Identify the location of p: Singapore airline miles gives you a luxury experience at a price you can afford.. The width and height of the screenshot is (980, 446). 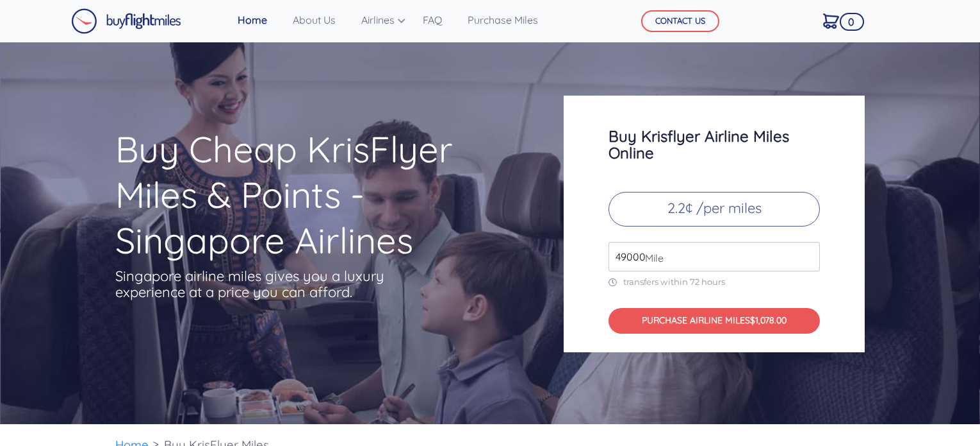
(259, 284).